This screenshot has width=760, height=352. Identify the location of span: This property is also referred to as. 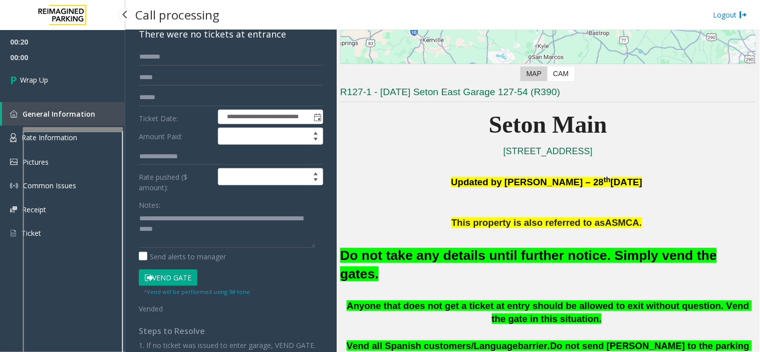
(528, 222).